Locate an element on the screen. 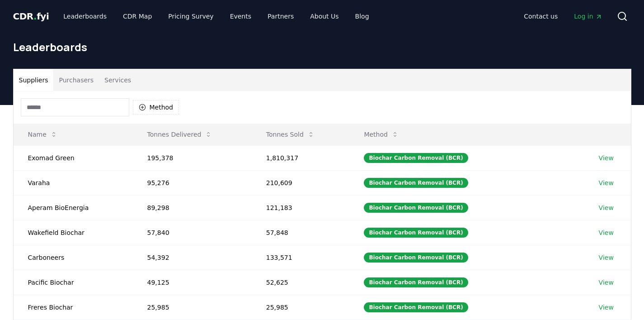 The width and height of the screenshot is (644, 320). td: 1,810,317 is located at coordinates (301, 157).